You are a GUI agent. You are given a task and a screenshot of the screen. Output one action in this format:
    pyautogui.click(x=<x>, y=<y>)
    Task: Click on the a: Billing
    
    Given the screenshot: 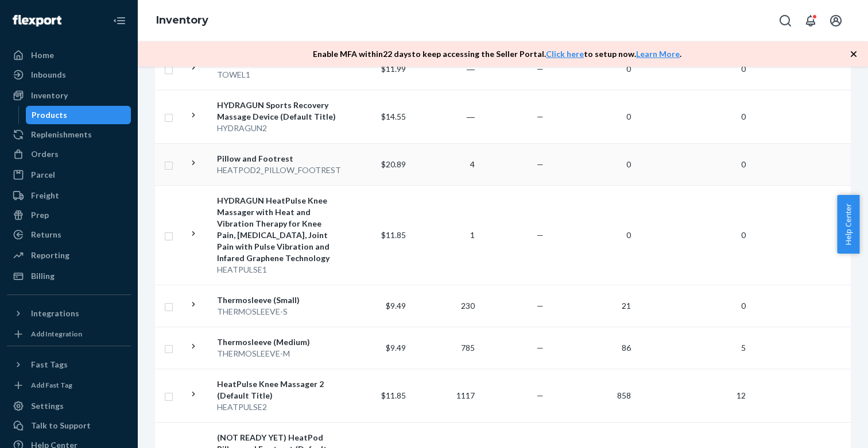 What is the action you would take?
    pyautogui.click(x=69, y=275)
    